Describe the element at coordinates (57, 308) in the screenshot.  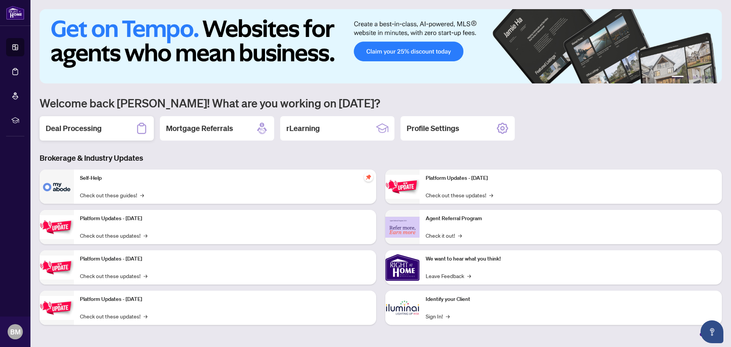
I see `img: Platform Updates - July 8, 2025` at that location.